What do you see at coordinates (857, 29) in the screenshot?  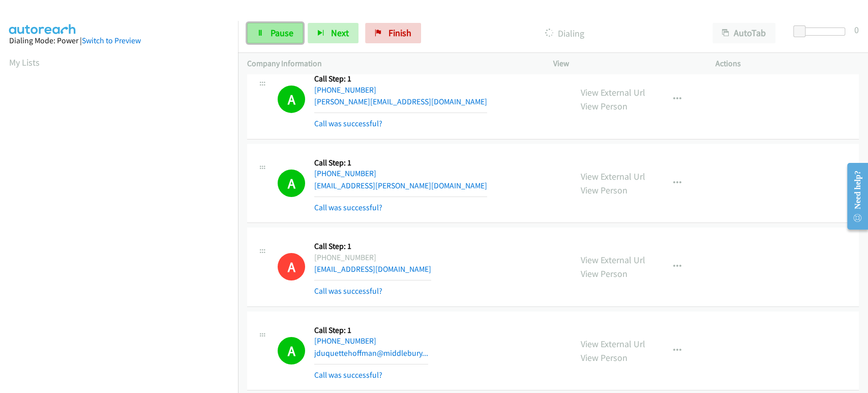 I see `div: 0` at bounding box center [857, 29].